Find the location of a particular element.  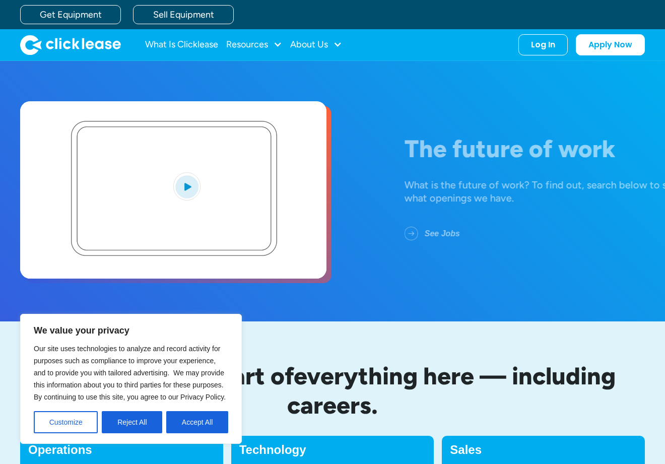

div: Resources is located at coordinates (254, 45).